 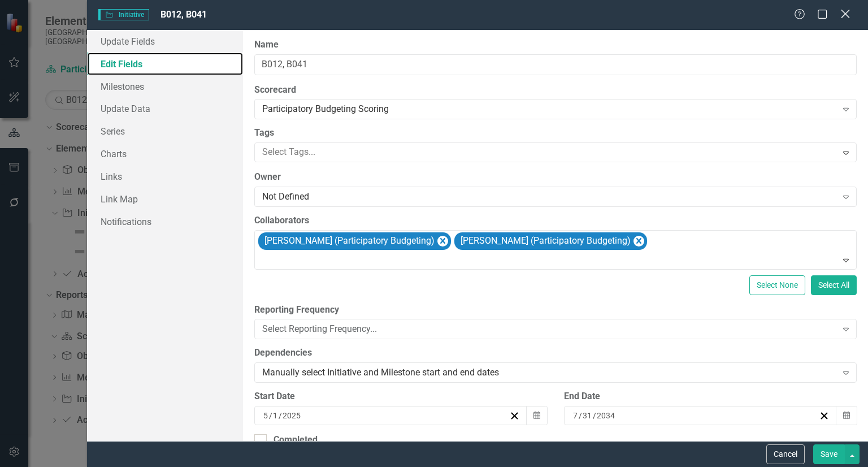 What do you see at coordinates (639, 241) in the screenshot?
I see `div: Remove Gwendolyn Perry (Participatory Budgeting)` at bounding box center [639, 241].